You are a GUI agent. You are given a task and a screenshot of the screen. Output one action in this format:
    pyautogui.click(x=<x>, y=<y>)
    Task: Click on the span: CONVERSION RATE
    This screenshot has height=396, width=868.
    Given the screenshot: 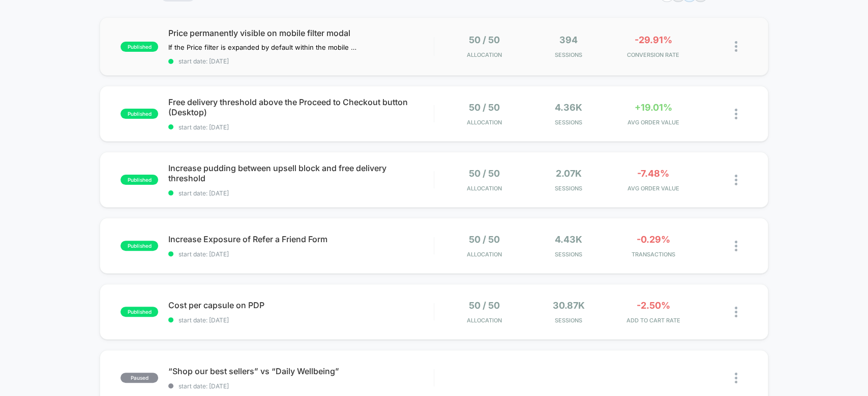 What is the action you would take?
    pyautogui.click(x=653, y=55)
    